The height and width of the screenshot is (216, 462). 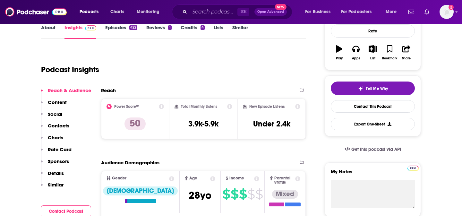 What do you see at coordinates (135, 124) in the screenshot?
I see `p: 50` at bounding box center [135, 124].